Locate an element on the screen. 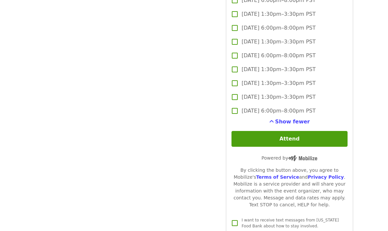 The image size is (388, 231). a: Terms of Service is located at coordinates (278, 177).